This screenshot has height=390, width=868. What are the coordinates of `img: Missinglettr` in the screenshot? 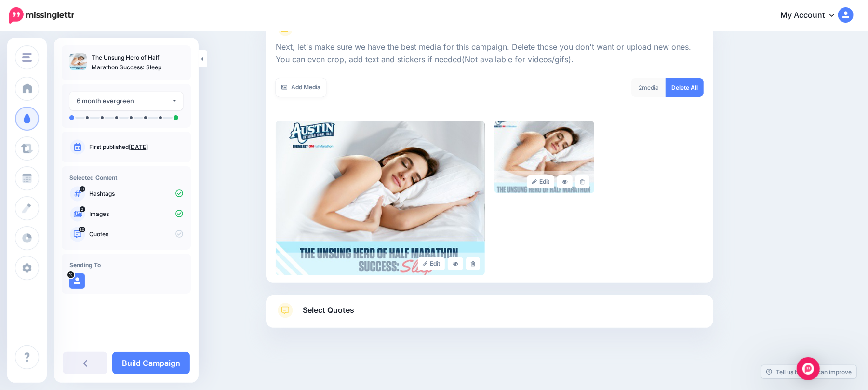 It's located at (41, 15).